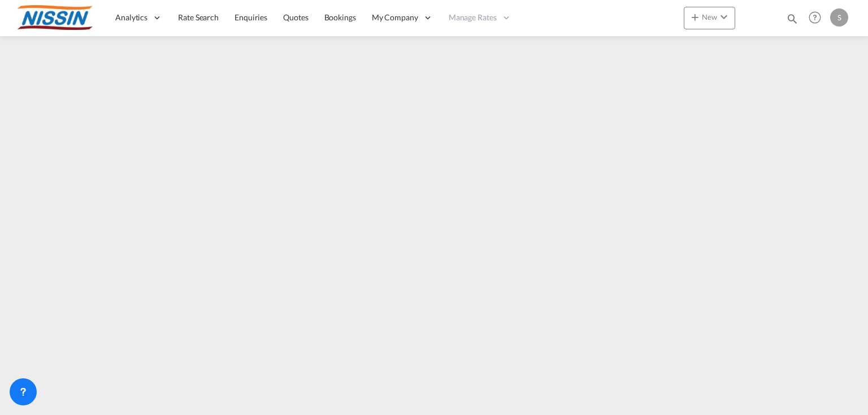 The image size is (868, 415). I want to click on div: Help, so click(818, 18).